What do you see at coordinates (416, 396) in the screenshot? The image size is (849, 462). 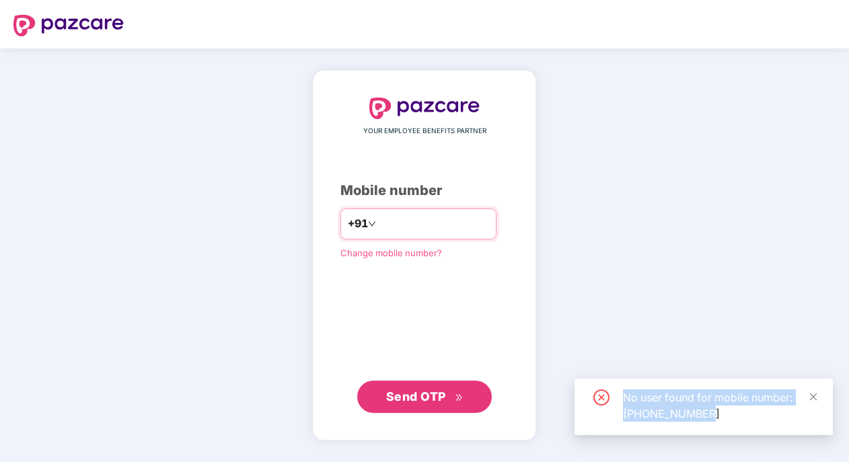 I see `span: Send OTP` at bounding box center [416, 396].